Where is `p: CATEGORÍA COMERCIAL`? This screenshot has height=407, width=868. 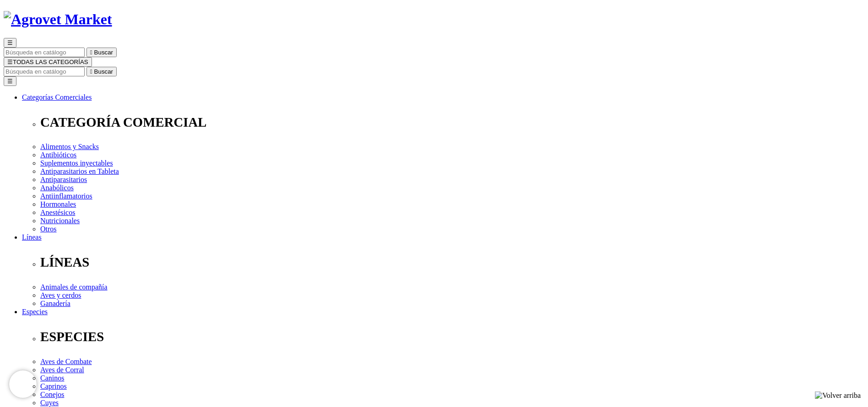
p: CATEGORÍA COMERCIAL is located at coordinates (452, 122).